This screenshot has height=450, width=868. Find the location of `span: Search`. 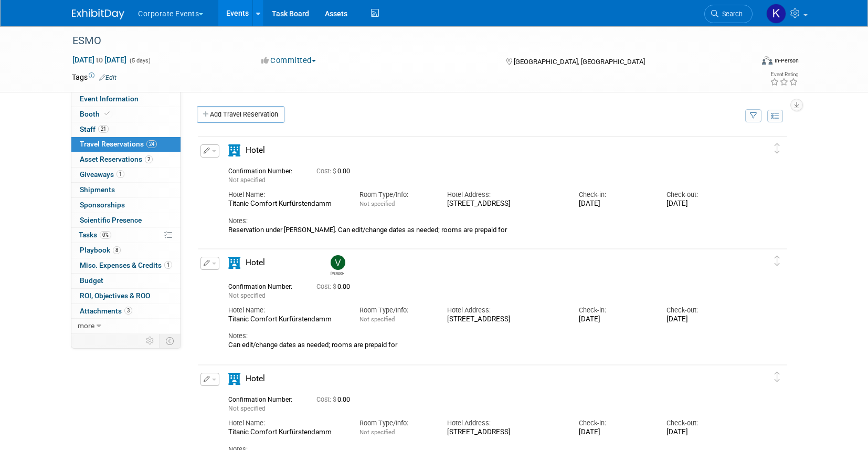

span: Search is located at coordinates (731, 13).